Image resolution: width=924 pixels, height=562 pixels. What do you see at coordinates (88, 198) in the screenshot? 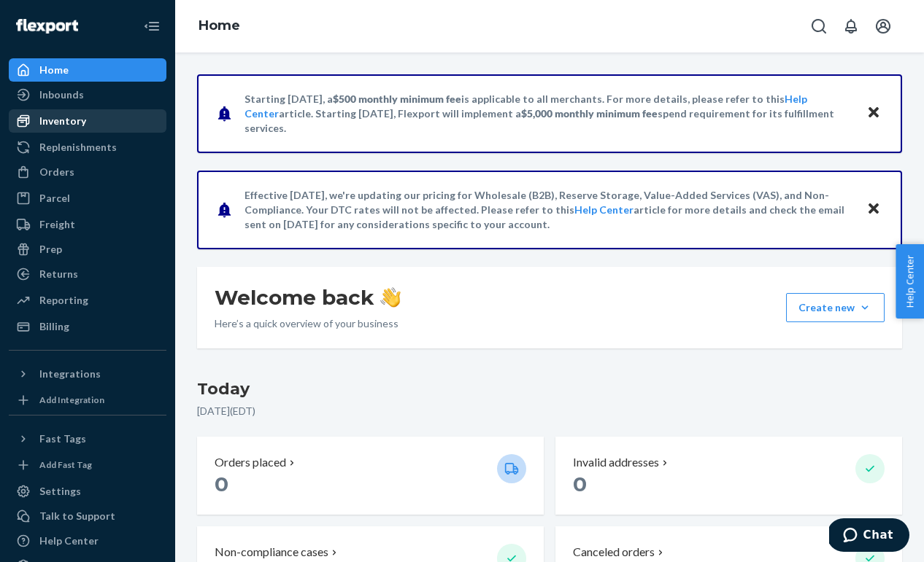
I see `a: Parcel` at bounding box center [88, 198].